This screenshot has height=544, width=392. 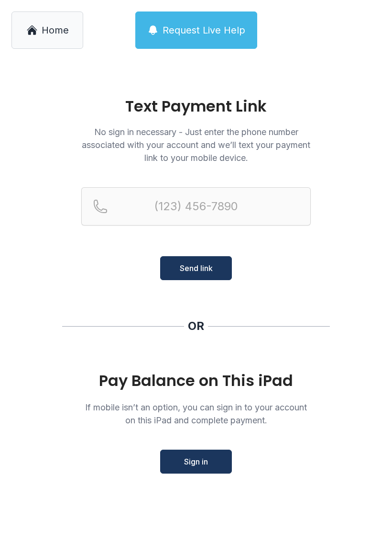 What do you see at coordinates (204, 30) in the screenshot?
I see `span: Request Live Help` at bounding box center [204, 30].